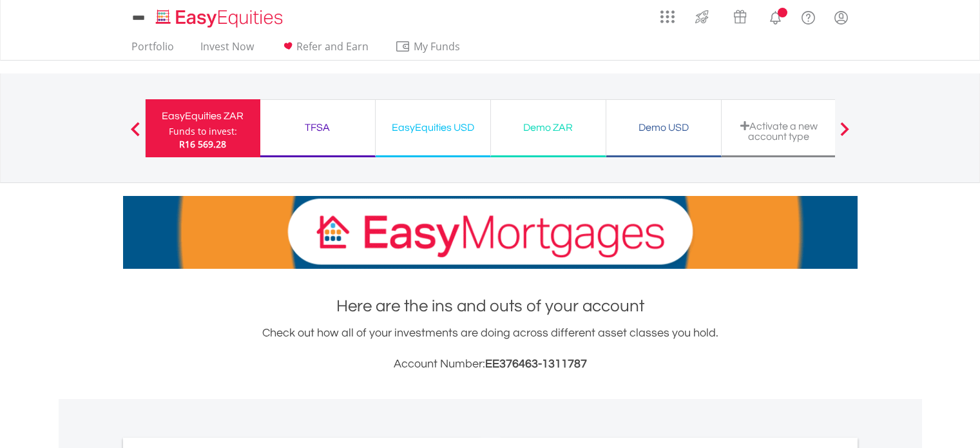 This screenshot has height=448, width=980. What do you see at coordinates (227, 49) in the screenshot?
I see `a: Invest Now` at bounding box center [227, 49].